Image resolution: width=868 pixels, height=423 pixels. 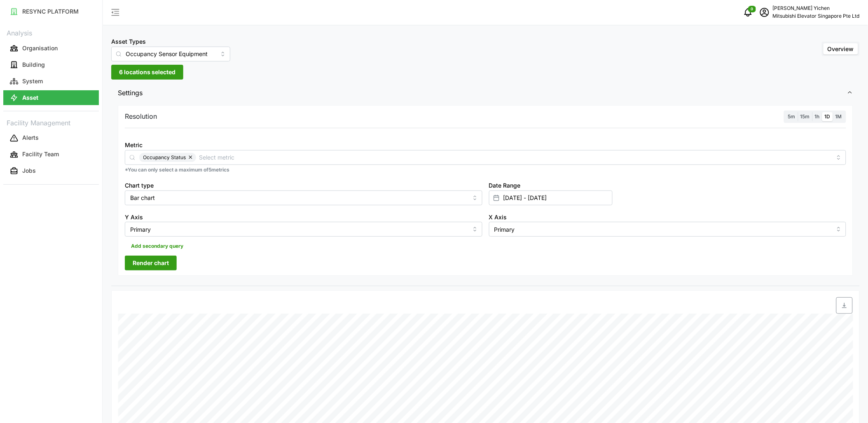 I want to click on p: Jobs, so click(x=29, y=171).